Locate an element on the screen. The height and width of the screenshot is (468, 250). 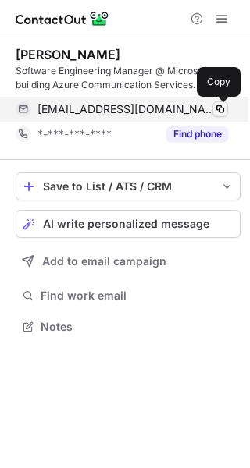
img: ContactOut v5.3.10 is located at coordinates (62, 19).